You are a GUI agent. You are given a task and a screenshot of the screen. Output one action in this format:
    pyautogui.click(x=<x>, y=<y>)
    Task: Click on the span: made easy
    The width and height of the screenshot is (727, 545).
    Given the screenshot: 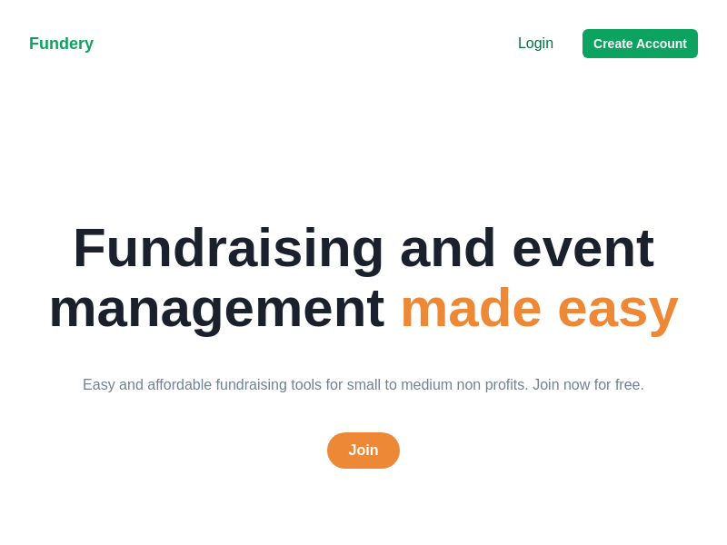 What is the action you would take?
    pyautogui.click(x=539, y=307)
    